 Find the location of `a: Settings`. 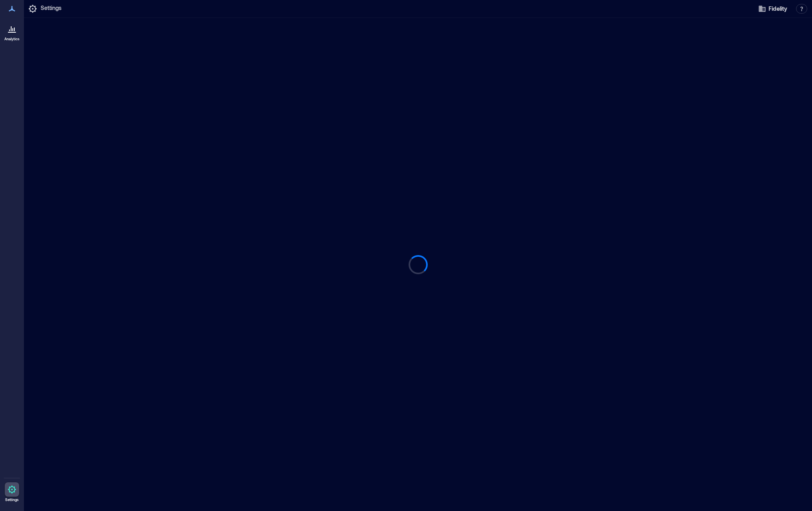

a: Settings is located at coordinates (12, 492).